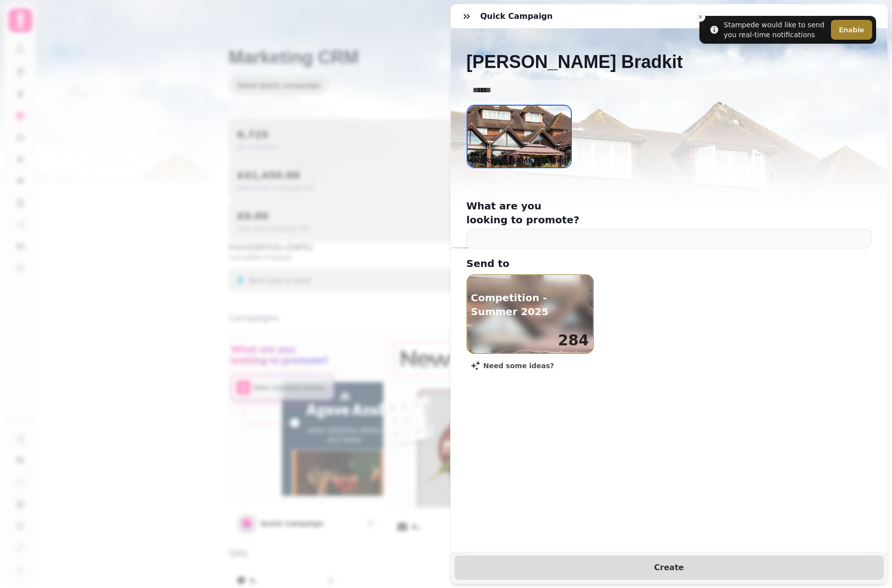  I want to click on h3: Quick Campaign, so click(519, 16).